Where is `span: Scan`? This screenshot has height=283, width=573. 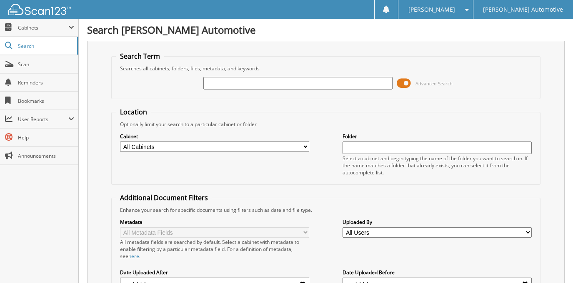
span: Scan is located at coordinates (46, 64).